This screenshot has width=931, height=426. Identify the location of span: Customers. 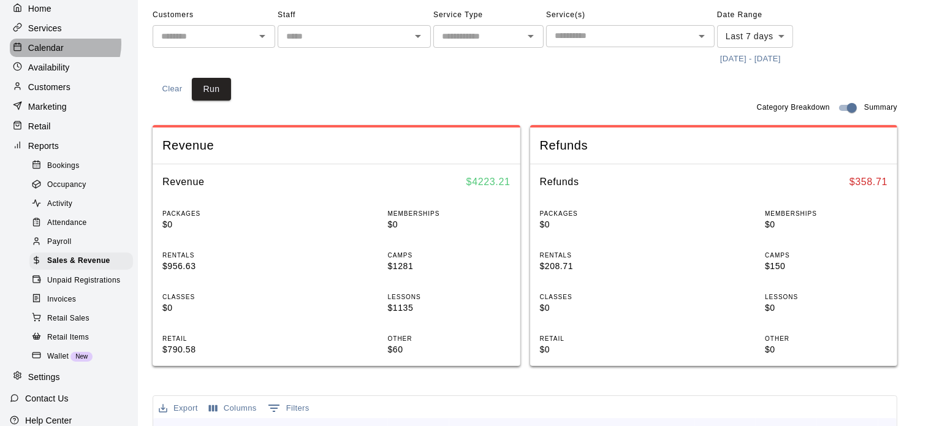
(214, 15).